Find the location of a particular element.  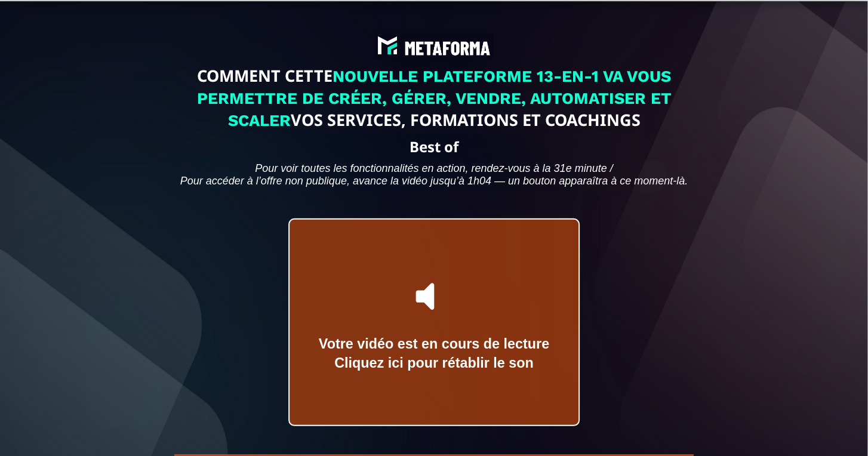

div: Votre vidéo est en cours de lectureCliquez ici pour rétablir le son is located at coordinates (434, 322).